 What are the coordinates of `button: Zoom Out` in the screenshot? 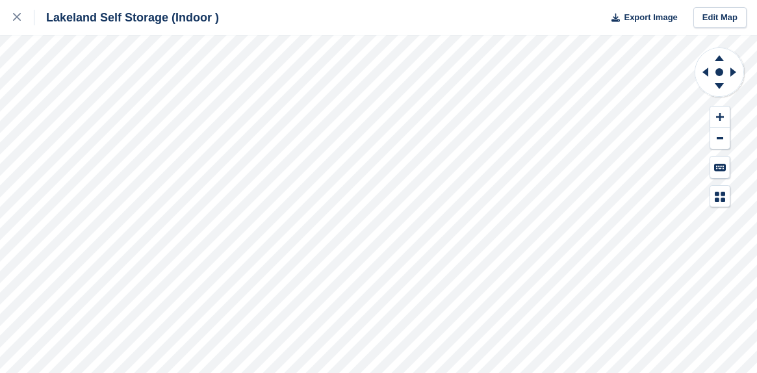 It's located at (720, 138).